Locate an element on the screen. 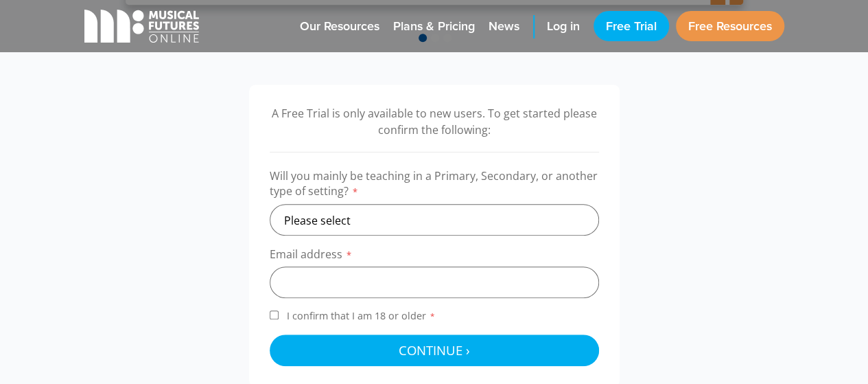 Image resolution: width=868 pixels, height=384 pixels. input: I confirm that I am 18 or older* is located at coordinates (274, 314).